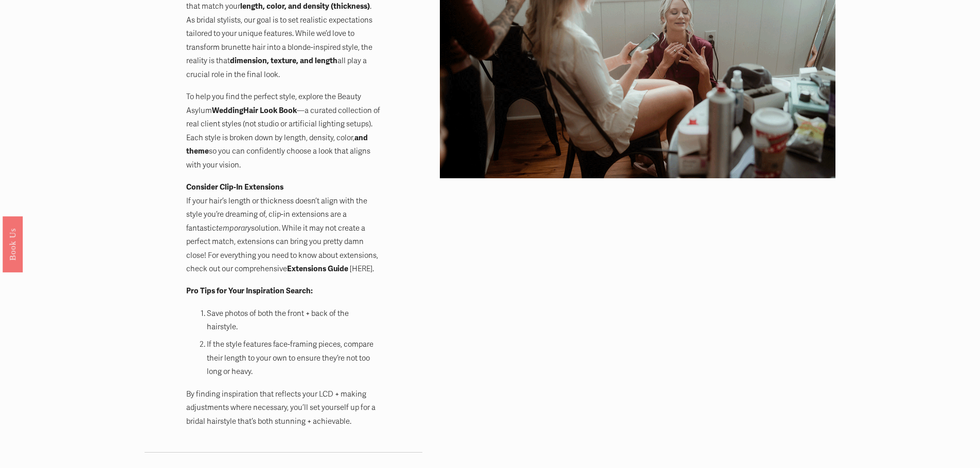 This screenshot has width=980, height=468. Describe the element at coordinates (233, 228) in the screenshot. I see `em: temporary` at that location.